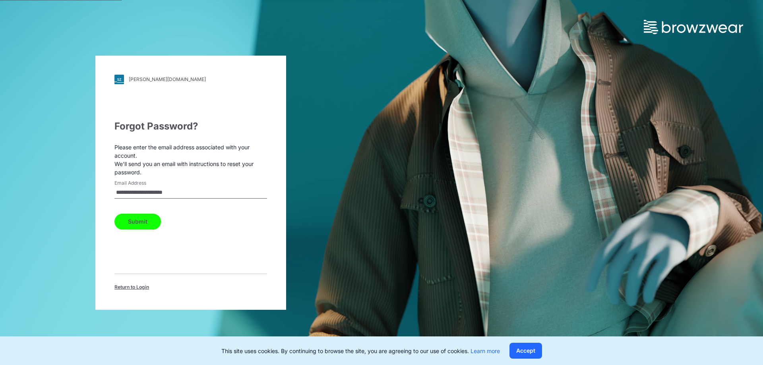 This screenshot has width=763, height=365. I want to click on img: svg+xml;base64,PHN2ZyB3aWR0aD0iMjgiIGhlaWdodD0iMjgiIHZpZXdCb3g9IjAgMCAyOCAyOCIgZmlsbD0ibm9uZSIgeG..., so click(119, 80).